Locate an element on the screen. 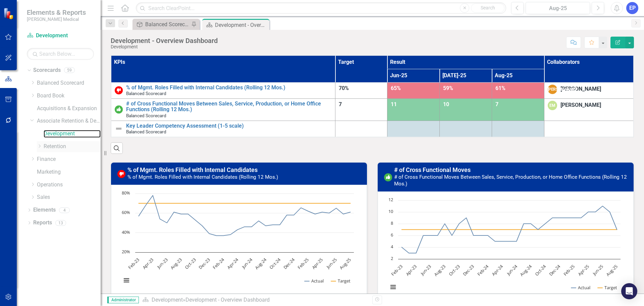 The image size is (644, 306). a: Finance is located at coordinates (69, 159).